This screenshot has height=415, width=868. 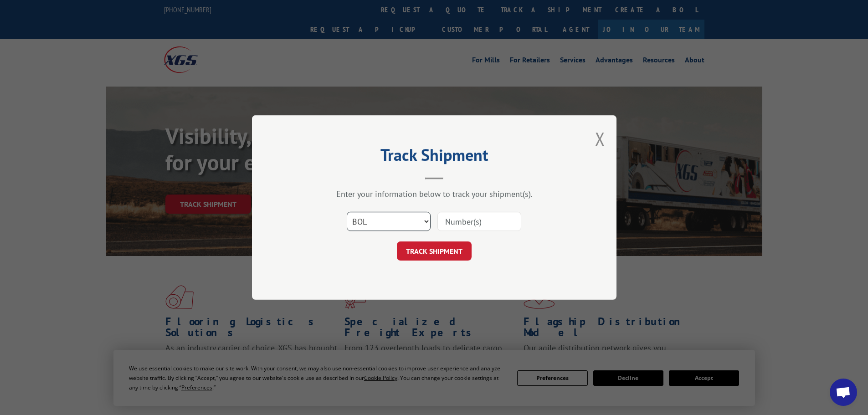 I want to click on button: Close modal, so click(x=600, y=138).